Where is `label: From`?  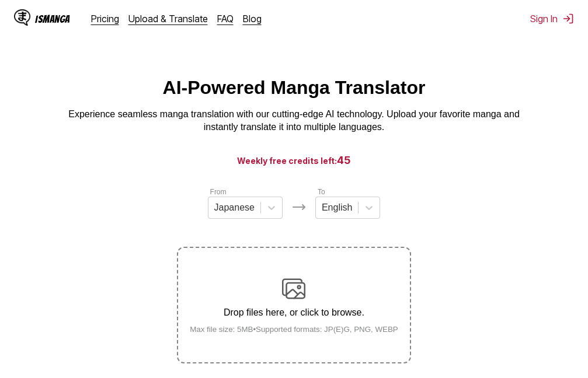 label: From is located at coordinates (219, 192).